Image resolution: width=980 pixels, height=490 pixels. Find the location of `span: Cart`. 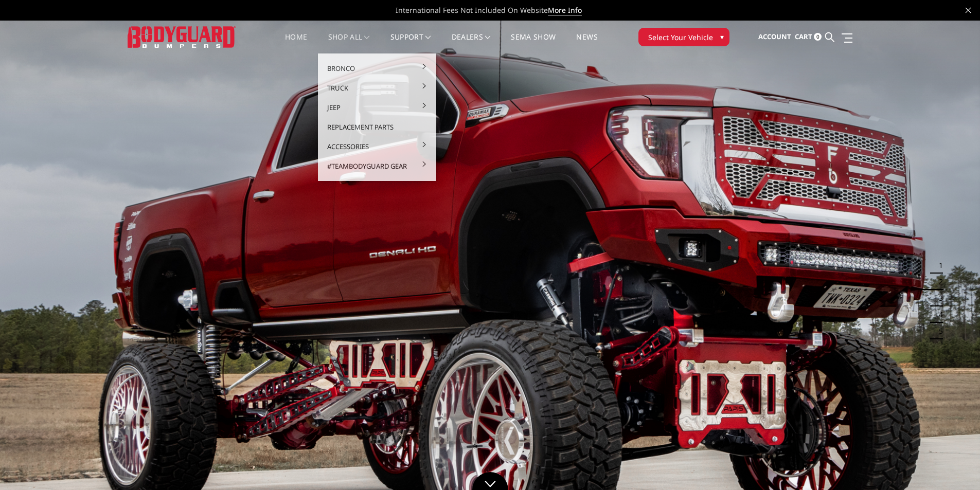

span: Cart is located at coordinates (804, 36).